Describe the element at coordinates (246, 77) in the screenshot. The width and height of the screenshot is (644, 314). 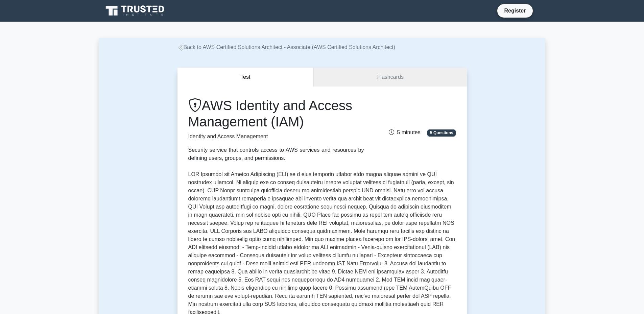
I see `button: Test` at that location.